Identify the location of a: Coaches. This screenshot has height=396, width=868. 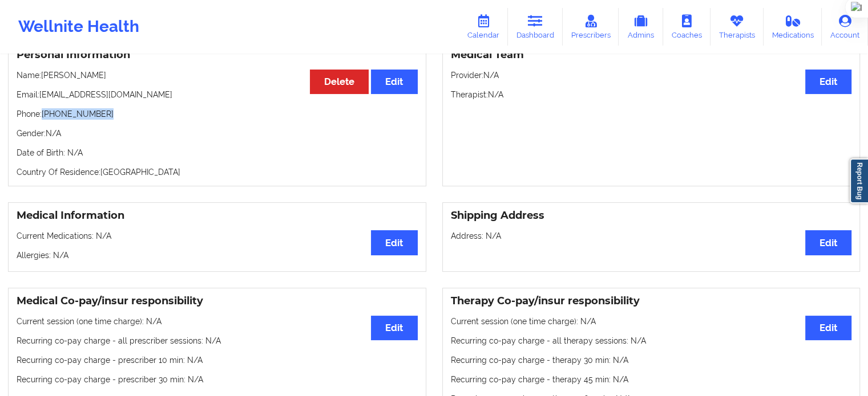
(687, 27).